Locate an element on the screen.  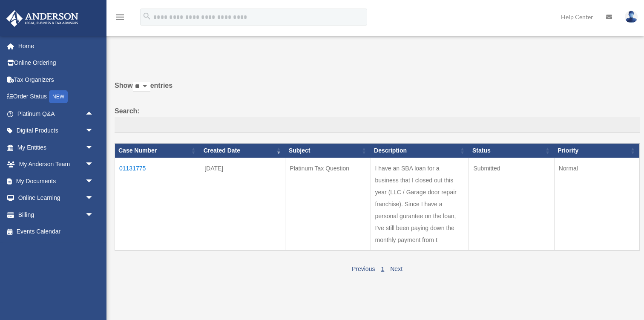
a: Platinum Q&Aarrow_drop_up is located at coordinates (54, 114).